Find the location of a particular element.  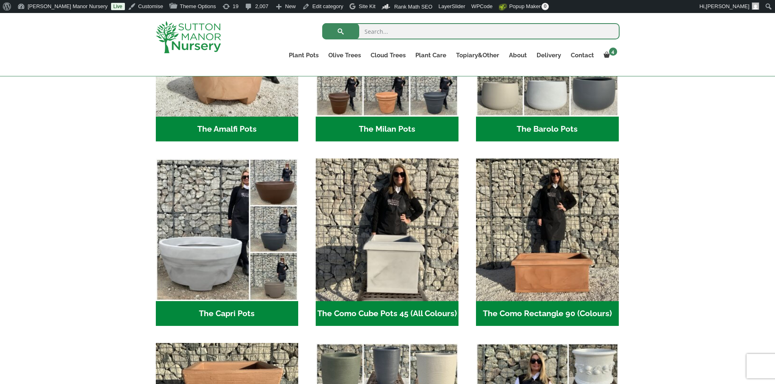

span: Rank Math SEO is located at coordinates (413, 7).